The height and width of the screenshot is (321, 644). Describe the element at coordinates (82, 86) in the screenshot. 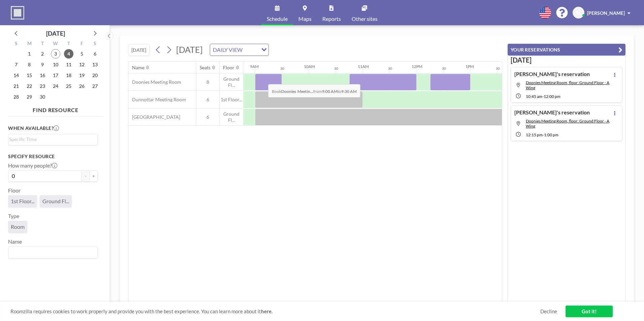

I see `span: Friday, September 26, 2025` at that location.